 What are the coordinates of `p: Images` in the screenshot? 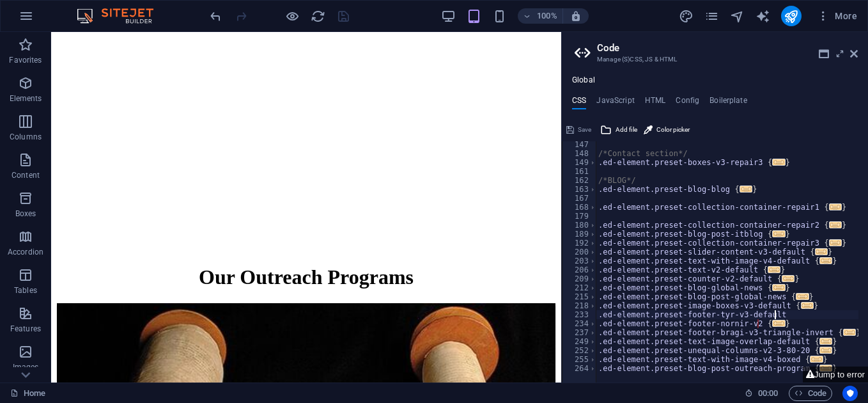 It's located at (25, 367).